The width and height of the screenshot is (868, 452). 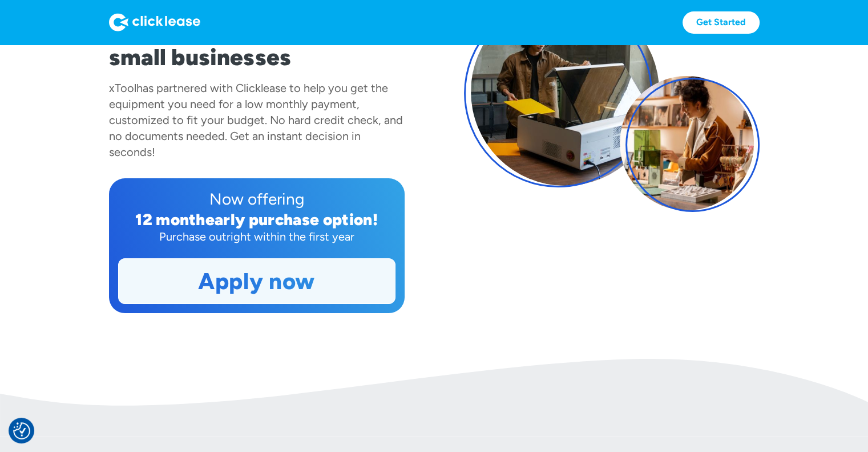 What do you see at coordinates (257, 199) in the screenshot?
I see `div: Now offering` at bounding box center [257, 199].